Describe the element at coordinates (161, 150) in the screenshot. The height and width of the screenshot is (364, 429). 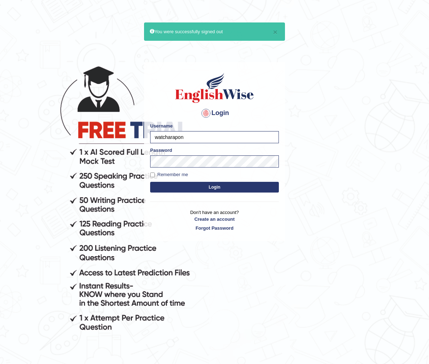
I see `label: Password` at that location.